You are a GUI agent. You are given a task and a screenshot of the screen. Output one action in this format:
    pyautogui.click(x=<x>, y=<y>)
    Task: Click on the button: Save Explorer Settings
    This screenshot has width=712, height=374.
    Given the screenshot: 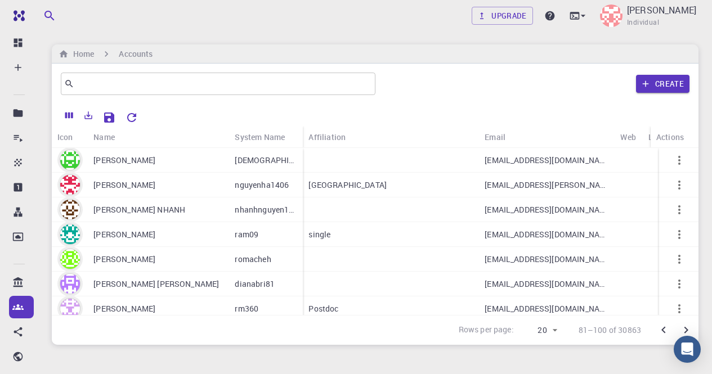 What is the action you would take?
    pyautogui.click(x=109, y=118)
    